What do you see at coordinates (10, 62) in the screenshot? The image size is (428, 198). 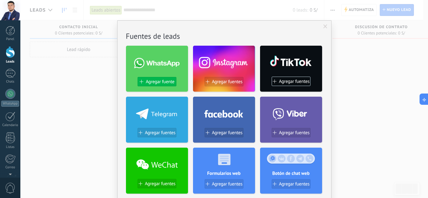 I see `div: Leads` at bounding box center [10, 62].